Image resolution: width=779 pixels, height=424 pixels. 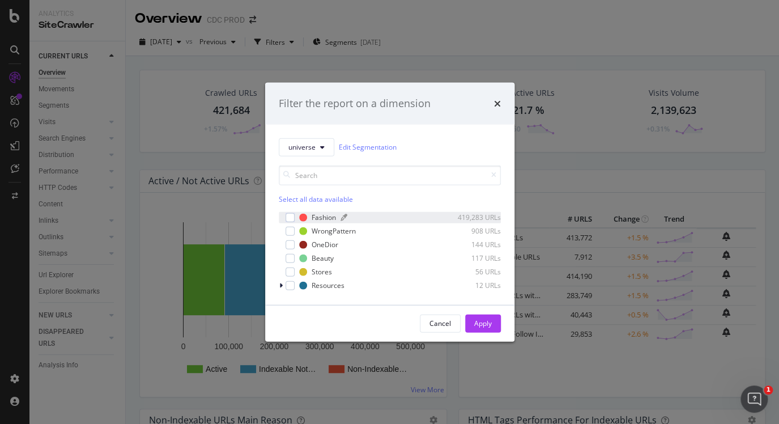 What do you see at coordinates (482, 323) in the screenshot?
I see `button: Apply` at bounding box center [482, 323].